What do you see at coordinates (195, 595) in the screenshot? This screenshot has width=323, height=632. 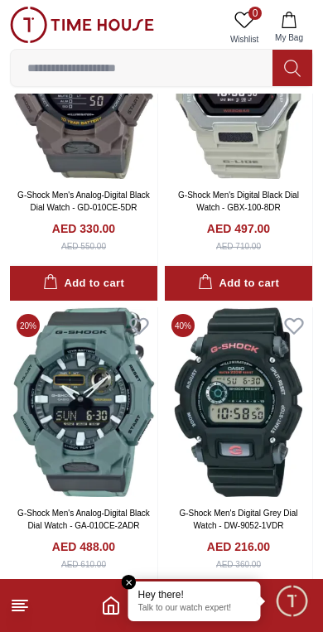 I see `div: Hey there!` at bounding box center [195, 595].